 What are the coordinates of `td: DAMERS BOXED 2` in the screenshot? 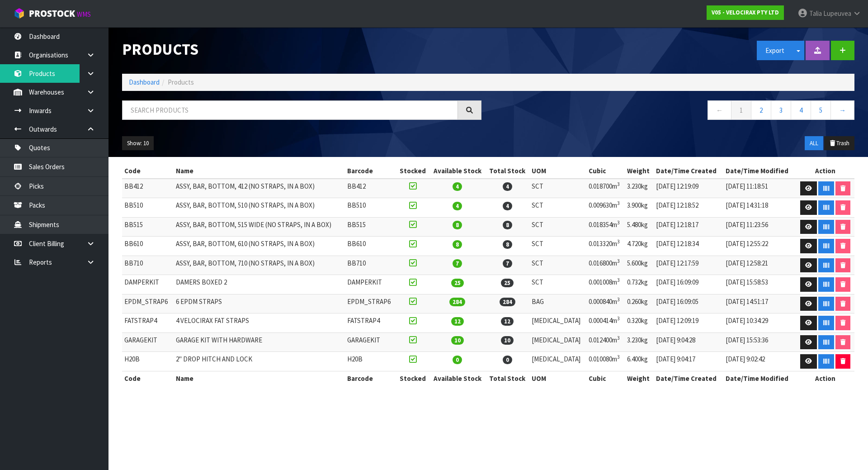 It's located at (259, 285).